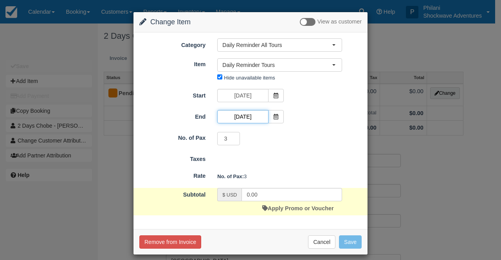 The image size is (501, 260). What do you see at coordinates (172, 174) in the screenshot?
I see `label: Rate` at bounding box center [172, 174].